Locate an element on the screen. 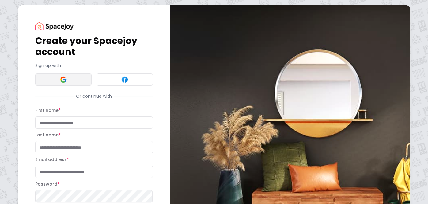  label: Email address is located at coordinates (52, 159).